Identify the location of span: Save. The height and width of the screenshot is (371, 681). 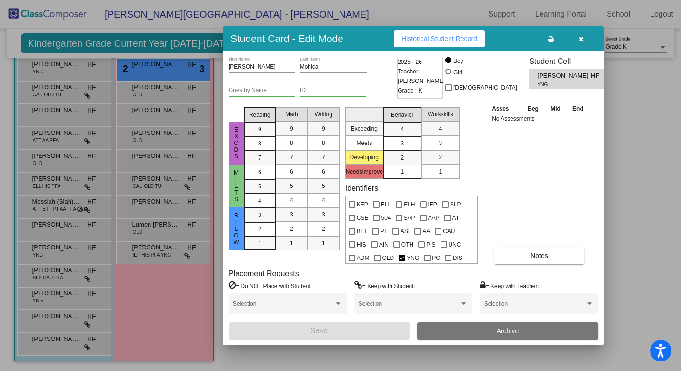
(319, 330).